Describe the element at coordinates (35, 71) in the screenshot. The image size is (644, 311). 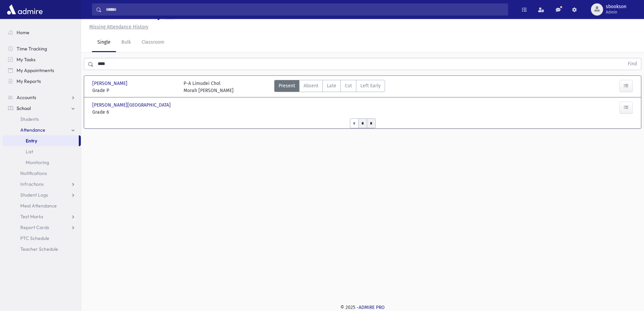
I see `span: My Appointments` at that location.